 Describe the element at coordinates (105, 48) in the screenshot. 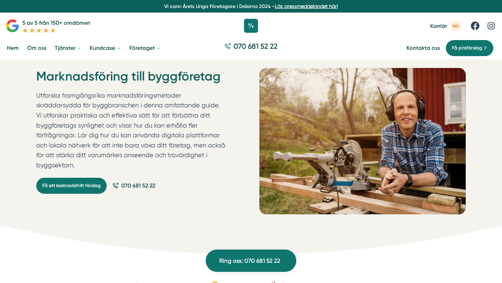

I see `a: Kundcase` at that location.